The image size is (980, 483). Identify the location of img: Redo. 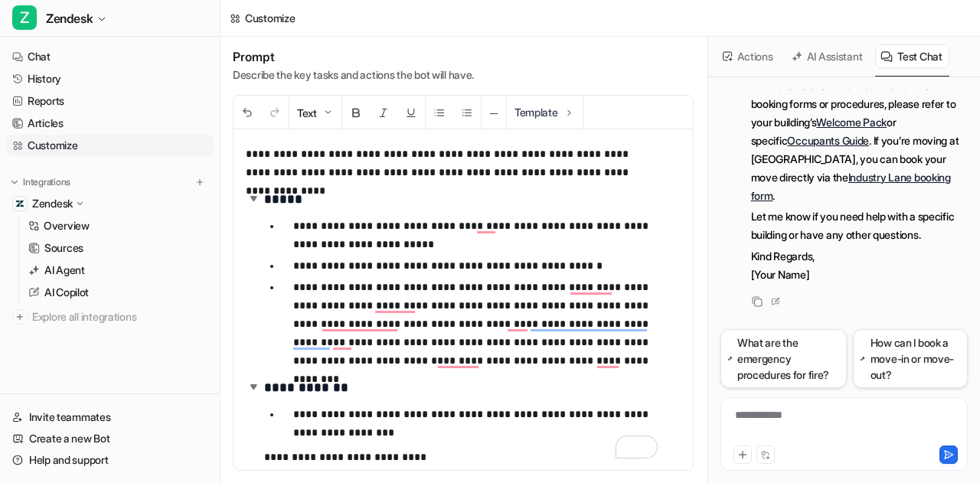
(275, 113).